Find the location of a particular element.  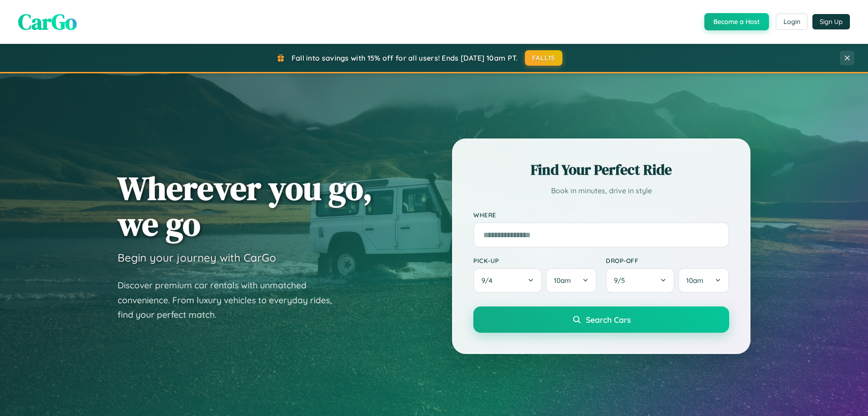

span: CarGo is located at coordinates (48, 21).